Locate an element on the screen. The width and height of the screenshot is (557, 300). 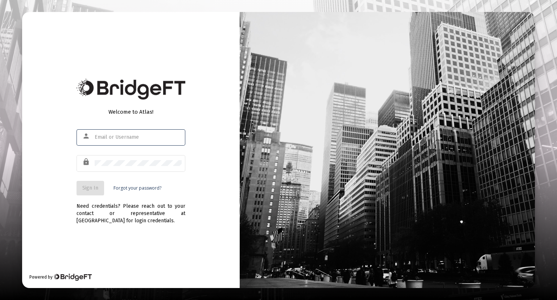
mat-icon: lock is located at coordinates (87, 162).